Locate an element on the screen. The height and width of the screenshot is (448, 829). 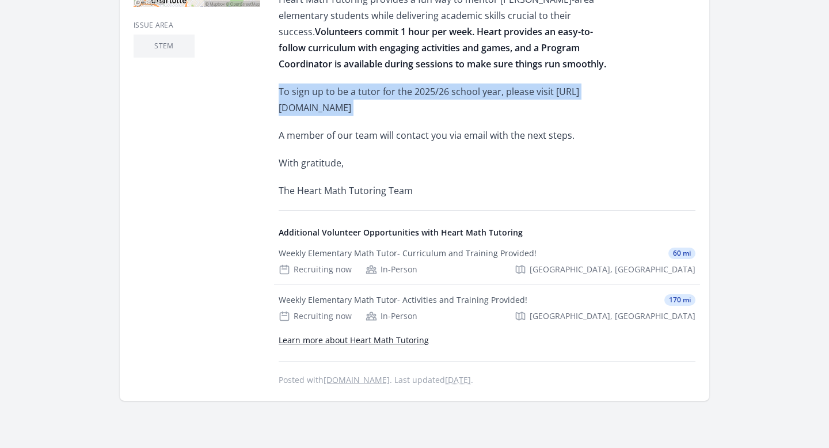
p: The Heart Math Tutoring Team is located at coordinates (447, 191).